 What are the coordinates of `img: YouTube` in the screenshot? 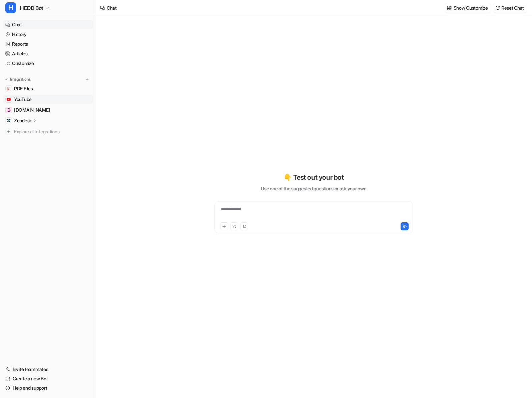 It's located at (9, 99).